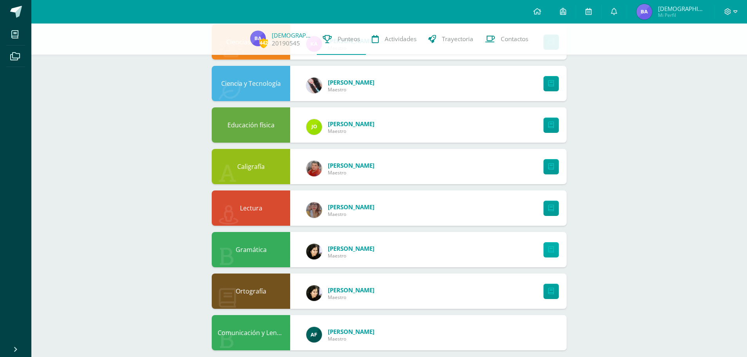  I want to click on a: Actividades, so click(394, 39).